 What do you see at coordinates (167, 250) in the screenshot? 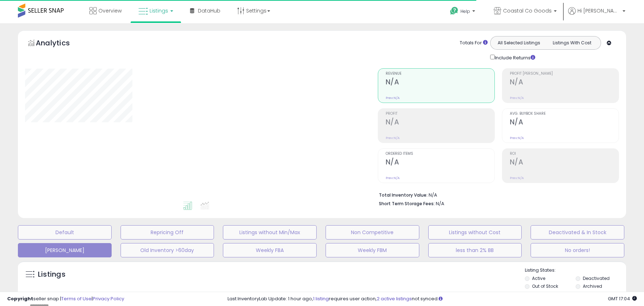
I see `button: Old Inventory >60day` at bounding box center [167, 250].